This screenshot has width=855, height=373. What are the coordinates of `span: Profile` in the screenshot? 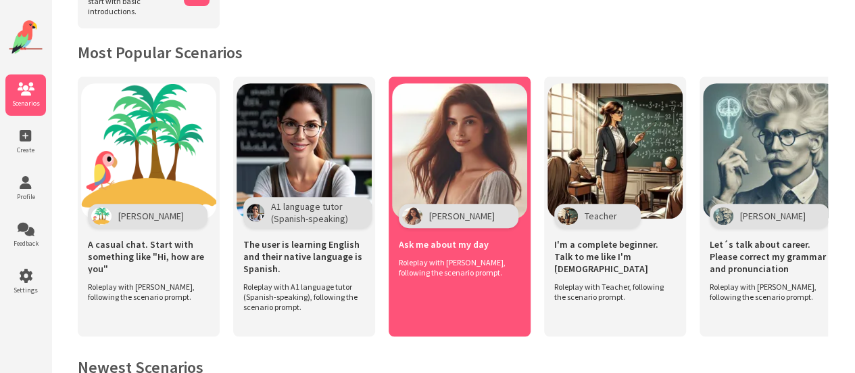 It's located at (26, 196).